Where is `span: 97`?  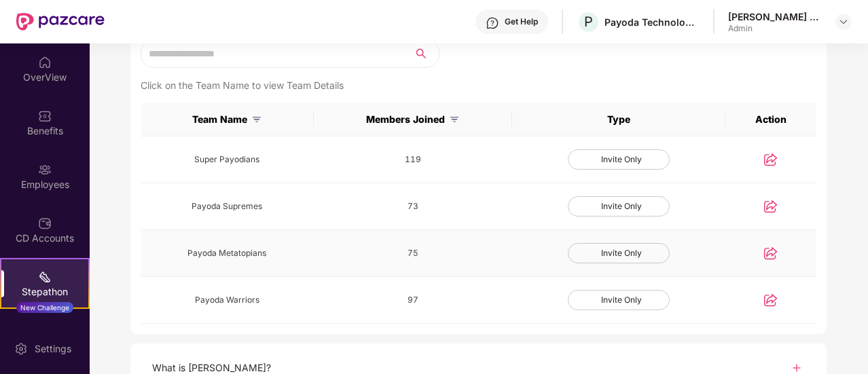 span: 97 is located at coordinates (413, 300).